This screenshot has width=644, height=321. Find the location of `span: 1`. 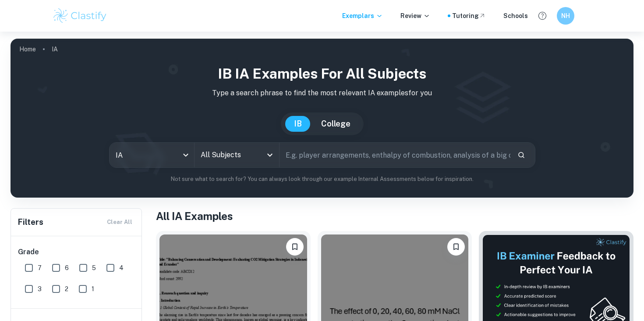

span: 1 is located at coordinates (93, 288).